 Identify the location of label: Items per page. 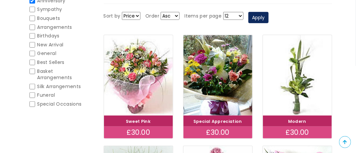
(203, 16).